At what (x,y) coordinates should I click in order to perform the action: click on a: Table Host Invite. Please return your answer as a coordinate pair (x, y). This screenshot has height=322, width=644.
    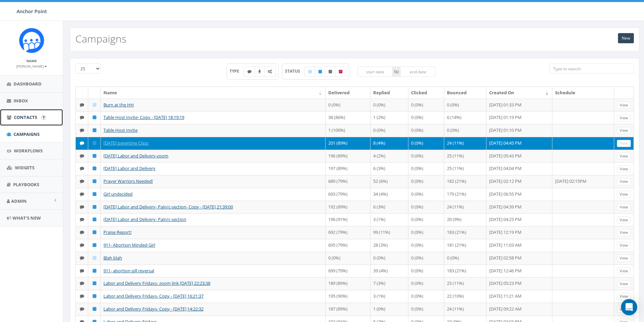
    Looking at the image, I should click on (121, 130).